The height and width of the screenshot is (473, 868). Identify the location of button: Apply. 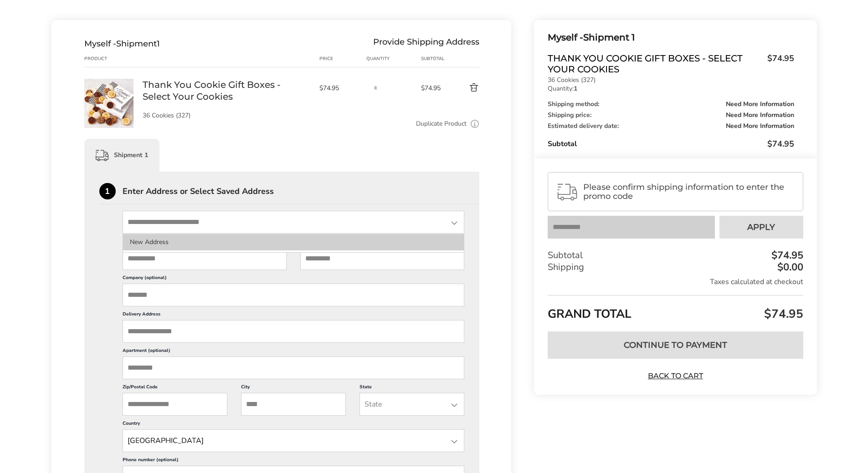
(761, 228).